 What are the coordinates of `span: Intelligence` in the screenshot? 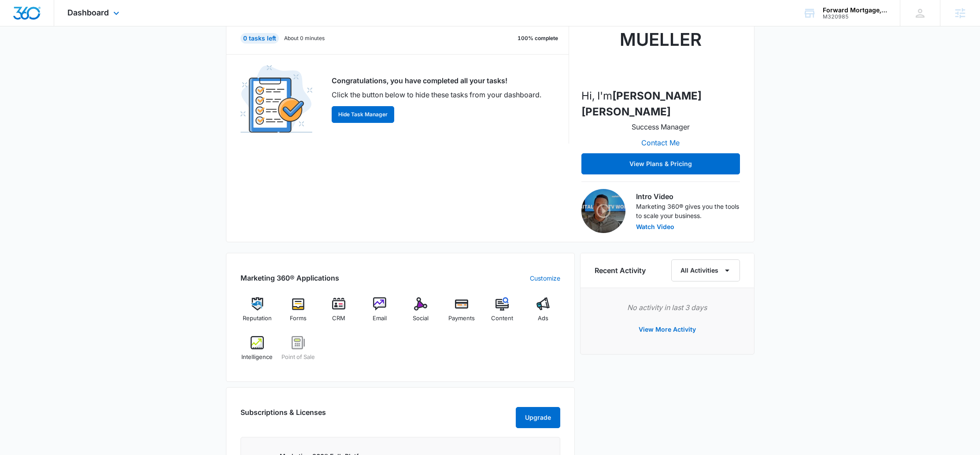 It's located at (257, 357).